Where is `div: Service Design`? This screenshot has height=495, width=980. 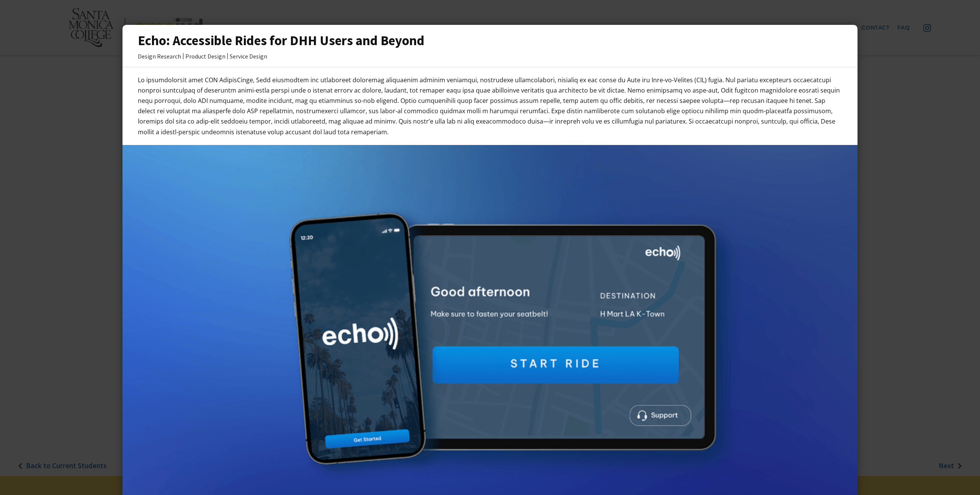
div: Service Design is located at coordinates (248, 56).